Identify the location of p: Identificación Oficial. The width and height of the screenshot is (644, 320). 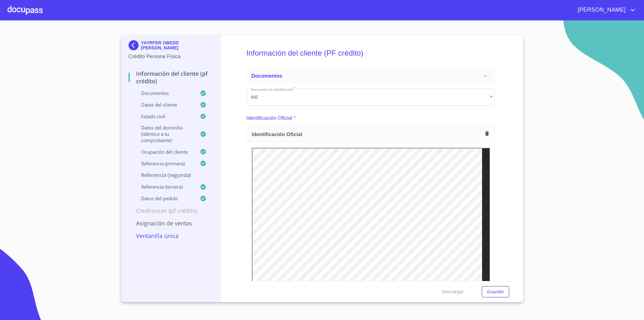
(269, 118).